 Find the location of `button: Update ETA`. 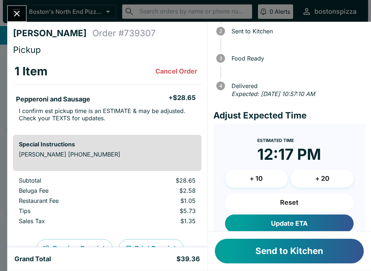

button: Update ETA is located at coordinates (289, 224).